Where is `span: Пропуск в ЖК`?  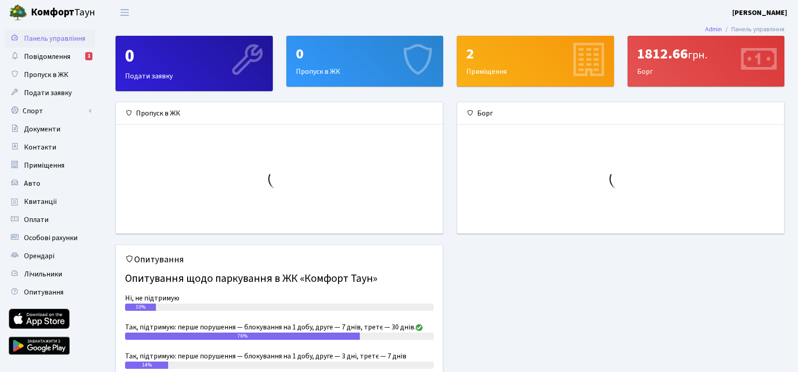
span: Пропуск в ЖК is located at coordinates (46, 75).